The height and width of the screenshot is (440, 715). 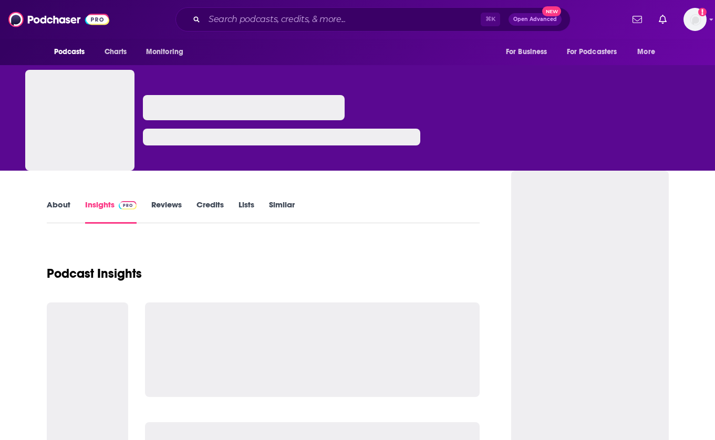 What do you see at coordinates (69, 52) in the screenshot?
I see `span: Podcasts` at bounding box center [69, 52].